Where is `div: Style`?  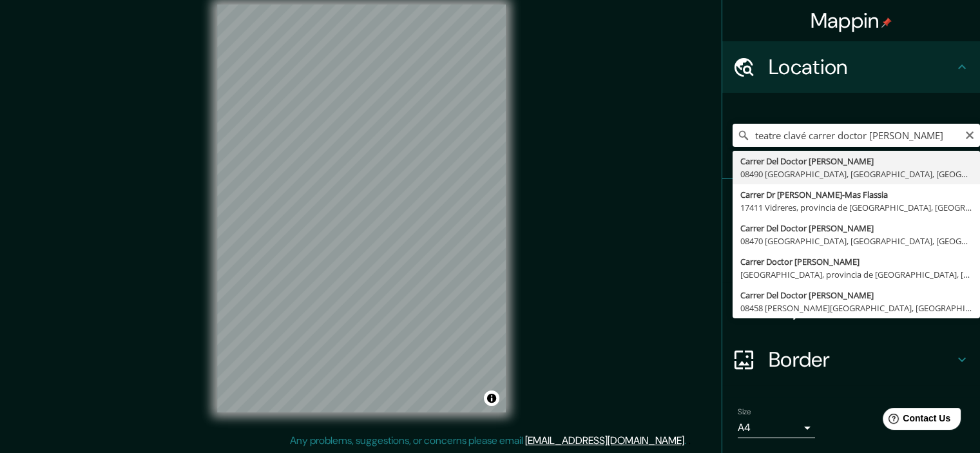 div: Style is located at coordinates (851, 256).